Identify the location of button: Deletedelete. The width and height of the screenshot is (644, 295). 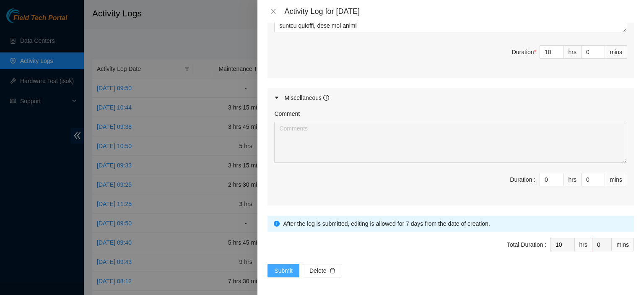
(323, 271).